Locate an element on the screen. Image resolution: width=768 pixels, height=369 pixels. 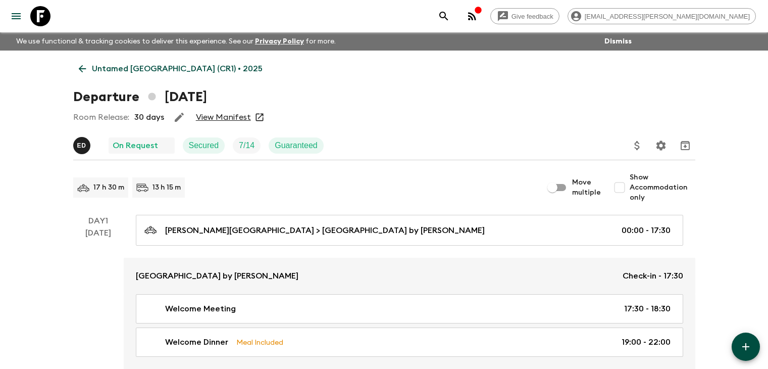
p: Welcome Dinner is located at coordinates (196, 342).